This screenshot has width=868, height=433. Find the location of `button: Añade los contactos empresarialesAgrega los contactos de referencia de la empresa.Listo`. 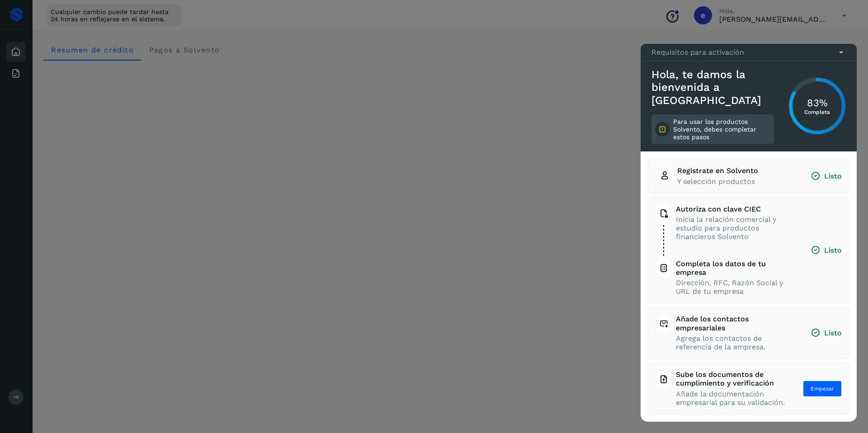

button: Añade los contactos empresarialesAgrega los contactos de referencia de la empresa.Listo is located at coordinates (748, 333).